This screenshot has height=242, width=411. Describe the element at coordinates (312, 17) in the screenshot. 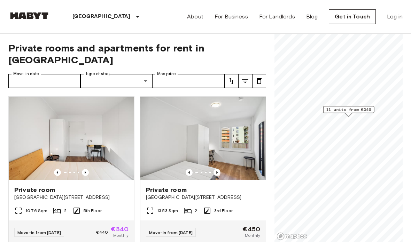

I see `a: Blog` at that location.